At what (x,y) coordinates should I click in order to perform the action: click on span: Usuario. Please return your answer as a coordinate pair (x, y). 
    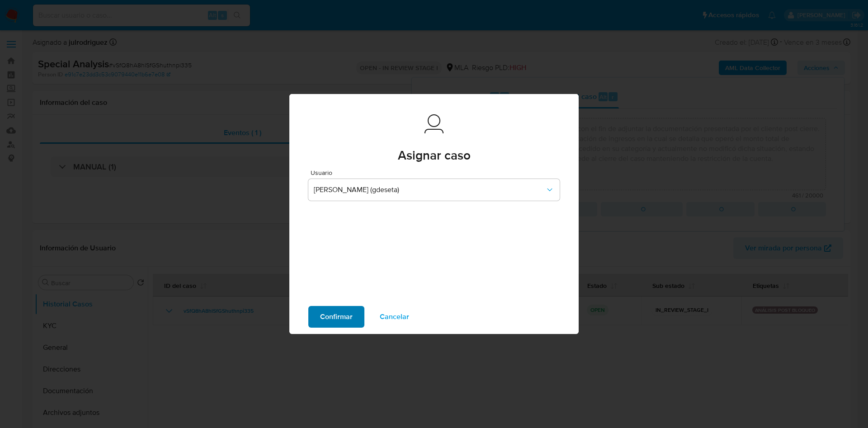
    Looking at the image, I should click on (436, 173).